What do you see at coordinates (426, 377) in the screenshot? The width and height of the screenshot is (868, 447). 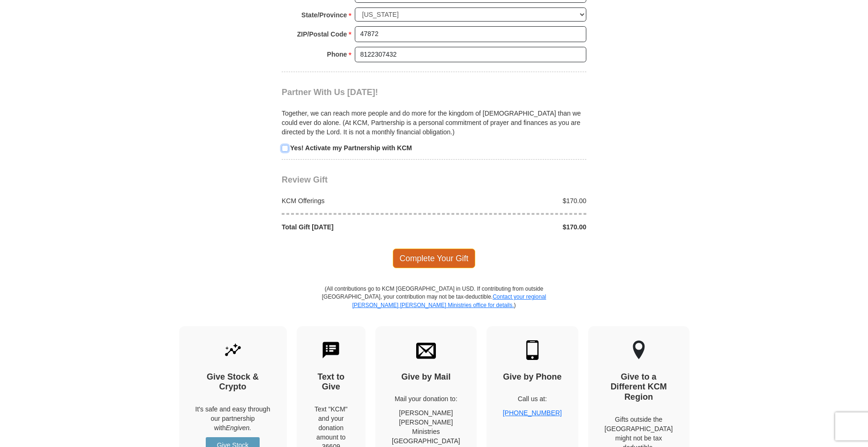 I see `h4: Give by Mail` at bounding box center [426, 377].